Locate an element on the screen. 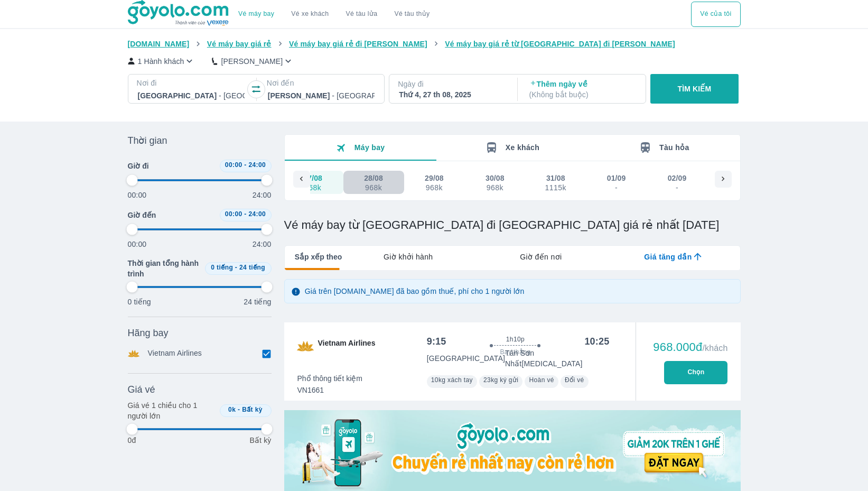  span: Hãng bay is located at coordinates (148, 333).